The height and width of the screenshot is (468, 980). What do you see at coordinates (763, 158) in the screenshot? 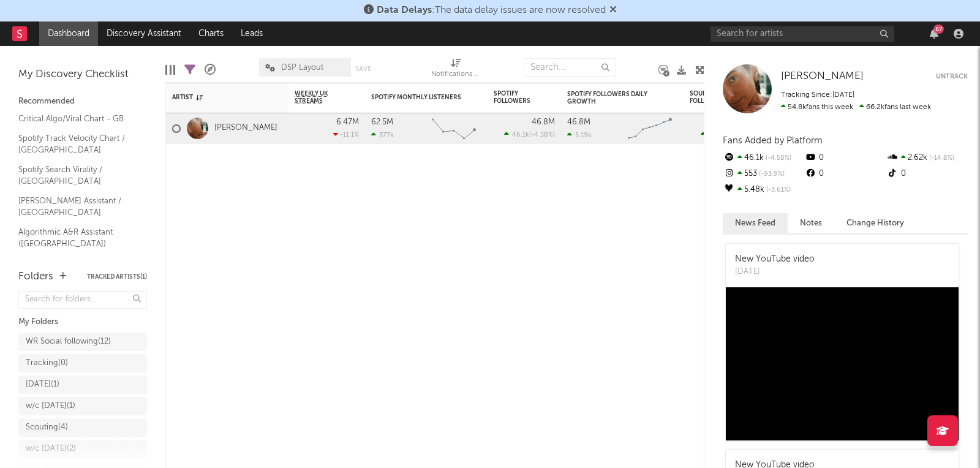
I see `div: 46.1k` at bounding box center [763, 158].